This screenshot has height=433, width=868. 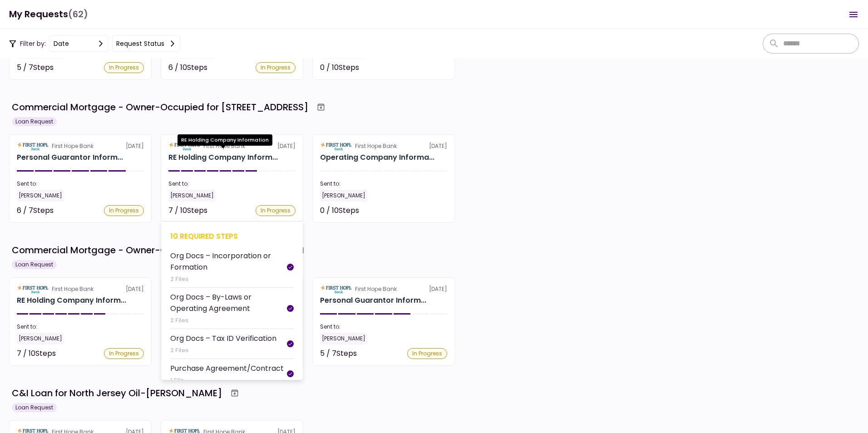 What do you see at coordinates (61, 43) in the screenshot?
I see `div: date` at bounding box center [61, 43].